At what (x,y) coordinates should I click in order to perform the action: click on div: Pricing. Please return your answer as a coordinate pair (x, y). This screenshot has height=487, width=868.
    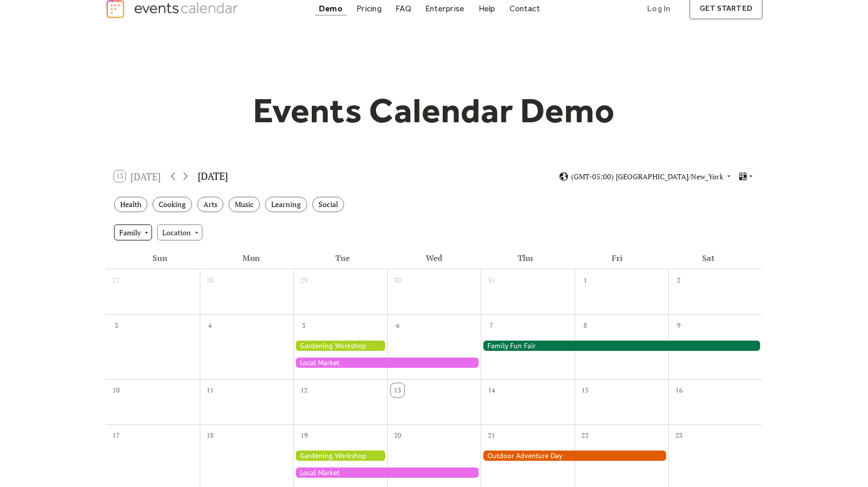
    Looking at the image, I should click on (369, 8).